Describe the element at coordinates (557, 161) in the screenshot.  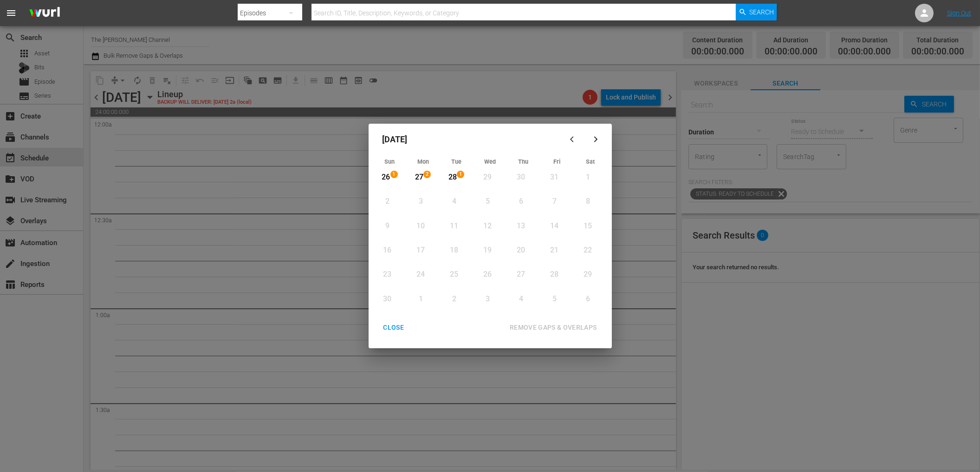
I see `span: Fri` at that location.